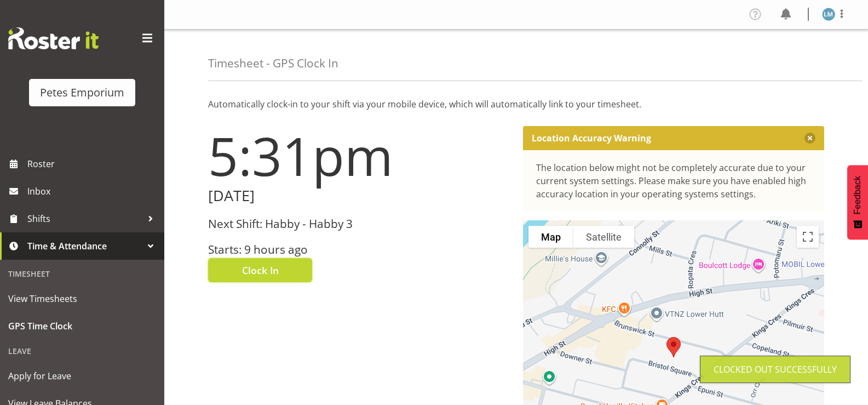 The width and height of the screenshot is (868, 405). I want to click on span: Shifts, so click(85, 219).